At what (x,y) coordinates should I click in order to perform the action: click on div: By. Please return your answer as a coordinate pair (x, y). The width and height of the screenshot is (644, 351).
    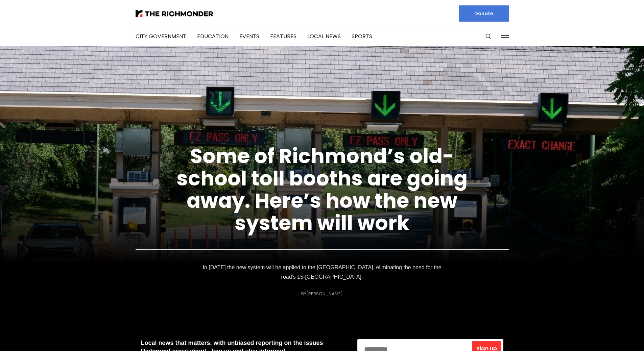
    Looking at the image, I should click on (322, 294).